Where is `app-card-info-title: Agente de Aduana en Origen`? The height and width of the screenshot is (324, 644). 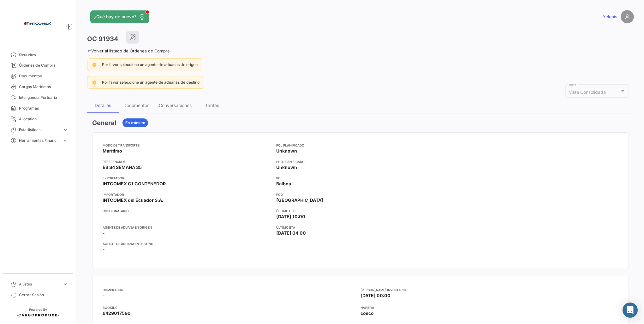
app-card-info-title: Agente de Aduana en Origen is located at coordinates (187, 227).